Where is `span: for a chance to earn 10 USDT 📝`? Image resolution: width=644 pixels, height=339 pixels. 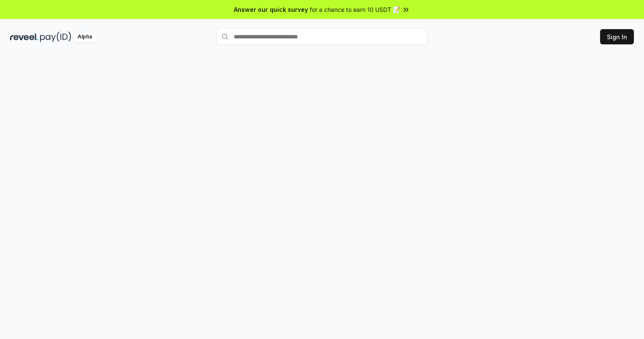
span: for a chance to earn 10 USDT 📝 is located at coordinates (355, 10).